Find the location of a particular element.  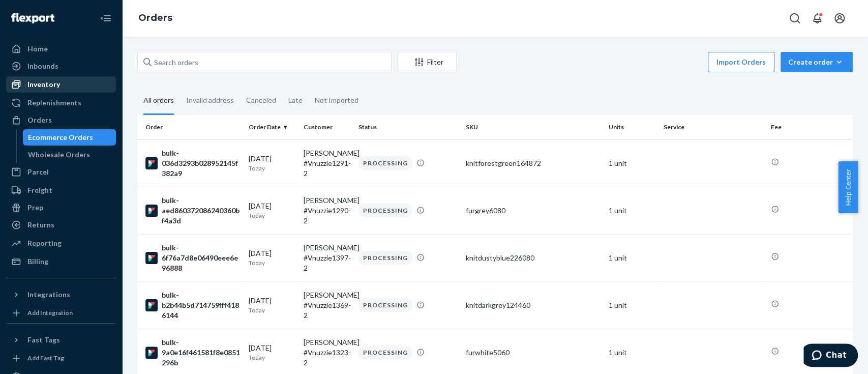

button: Fast Tags is located at coordinates (61, 340).